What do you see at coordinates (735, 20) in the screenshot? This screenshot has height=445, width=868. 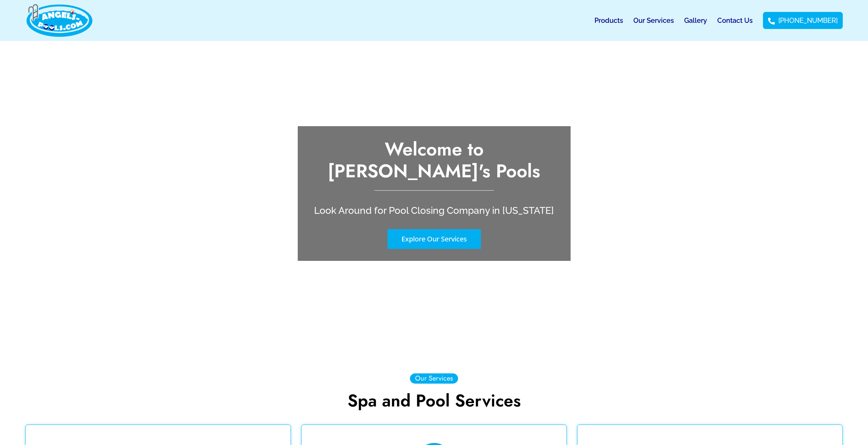 I see `a: Contact Us` at bounding box center [735, 20].